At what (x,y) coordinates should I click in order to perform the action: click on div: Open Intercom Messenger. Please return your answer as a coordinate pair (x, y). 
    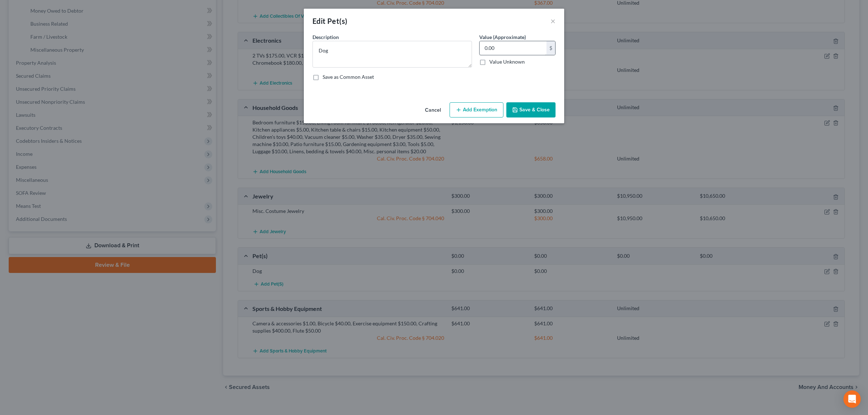
    Looking at the image, I should click on (852, 399).